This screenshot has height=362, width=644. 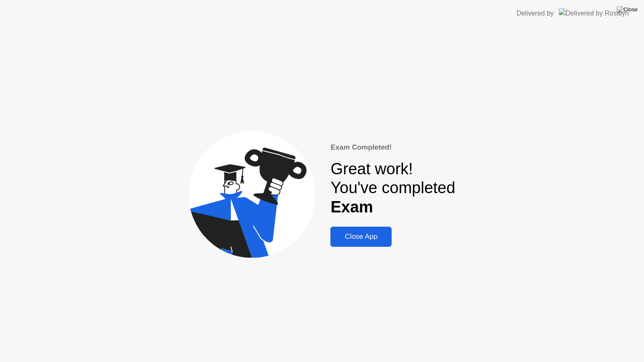 What do you see at coordinates (392, 148) in the screenshot?
I see `div: Exam Completed!` at bounding box center [392, 148].